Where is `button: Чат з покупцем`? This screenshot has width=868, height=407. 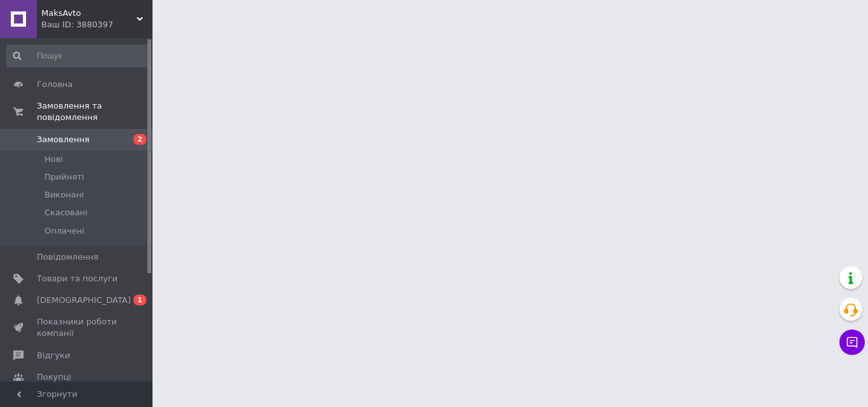 button: Чат з покупцем is located at coordinates (852, 343).